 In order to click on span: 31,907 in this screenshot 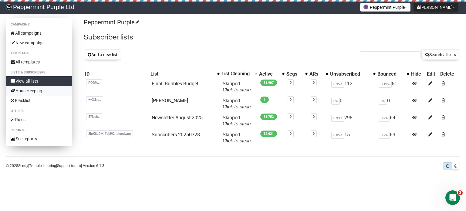, I will do `click(268, 82)`.